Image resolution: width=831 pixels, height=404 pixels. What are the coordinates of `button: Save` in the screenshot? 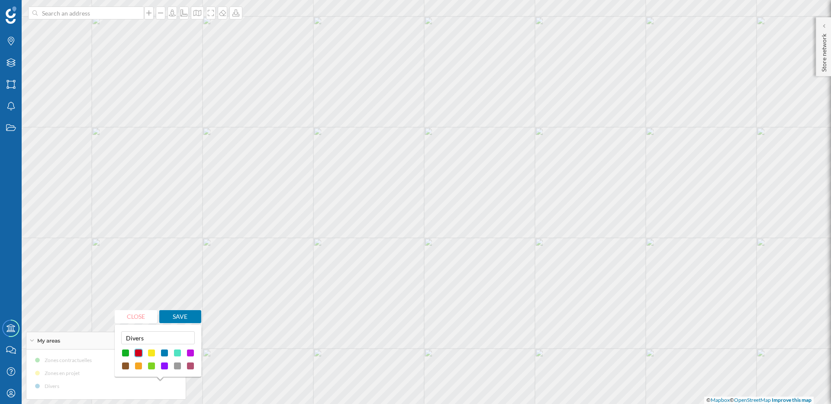 It's located at (180, 317).